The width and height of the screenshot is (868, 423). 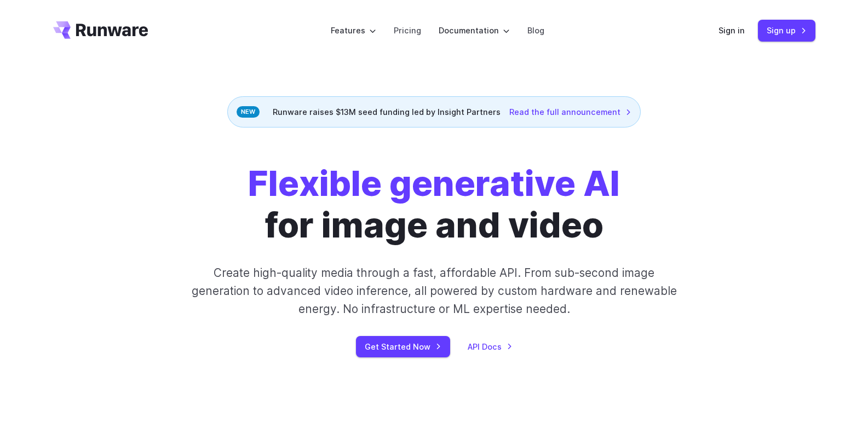 I want to click on a: Sign up, so click(x=786, y=30).